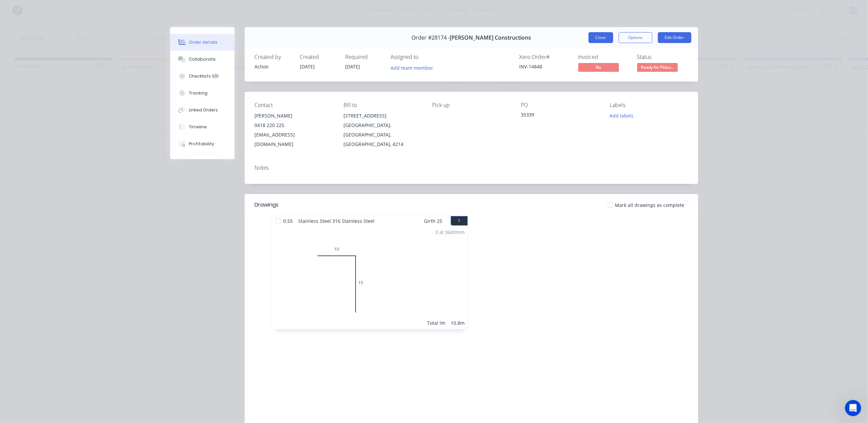 The height and width of the screenshot is (423, 868). I want to click on button: Collaborate, so click(203, 60).